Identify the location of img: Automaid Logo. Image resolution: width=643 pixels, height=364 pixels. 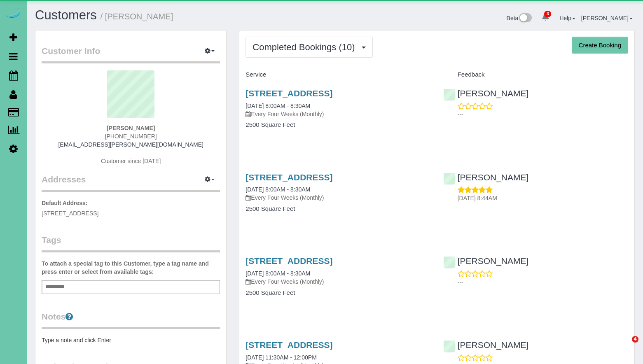
(13, 14).